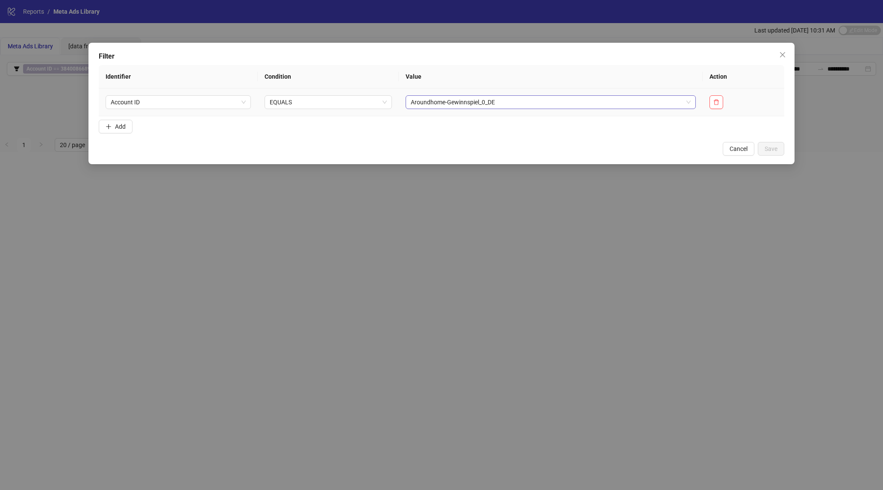 Image resolution: width=883 pixels, height=490 pixels. I want to click on button: Save, so click(771, 149).